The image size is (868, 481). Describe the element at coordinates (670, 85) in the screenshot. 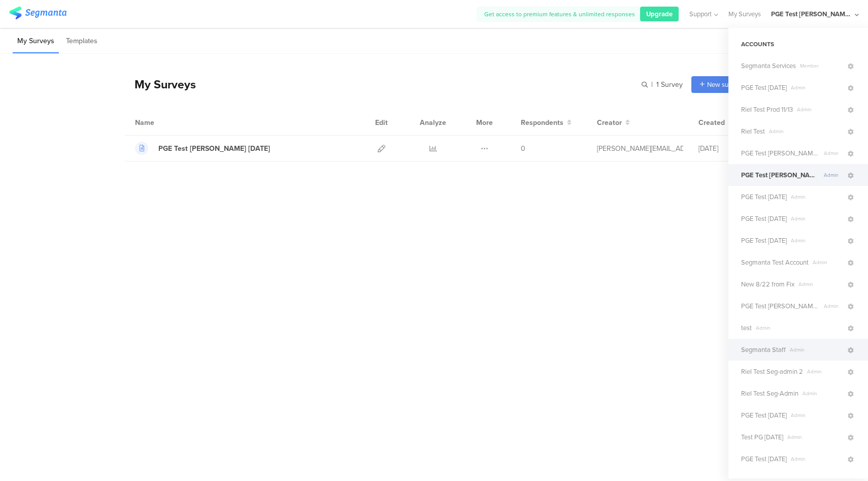

I see `span: 1 Survey` at that location.